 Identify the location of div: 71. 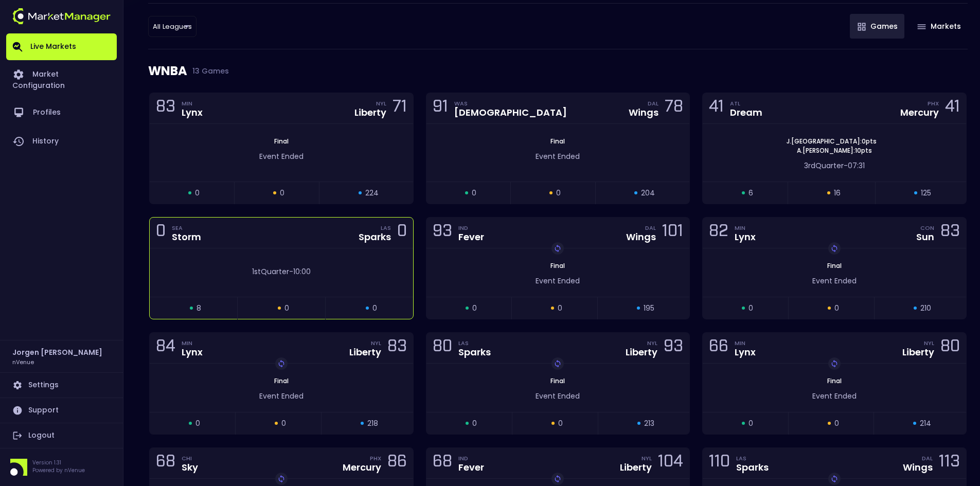
(400, 108).